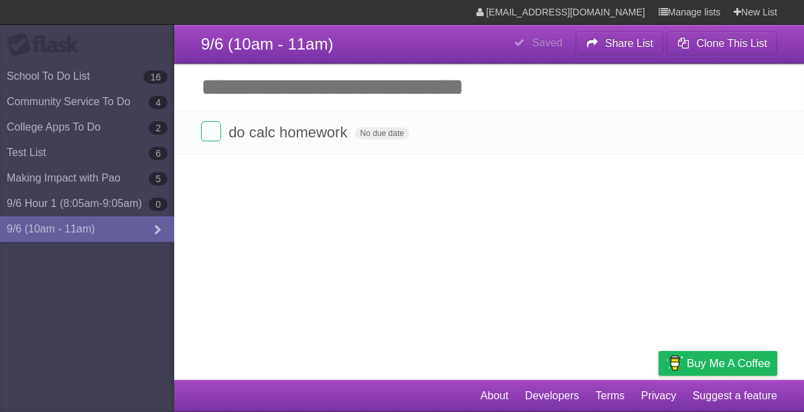 This screenshot has height=412, width=804. Describe the element at coordinates (494, 396) in the screenshot. I see `a: About` at that location.